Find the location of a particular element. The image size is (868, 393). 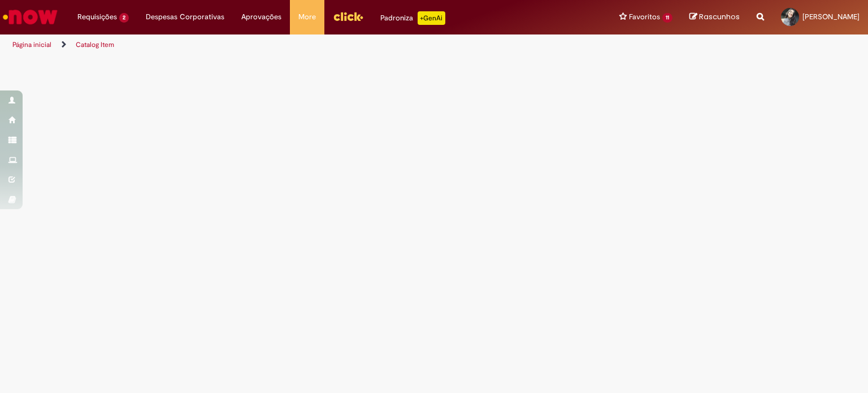

p: +GenAi is located at coordinates (431, 18).